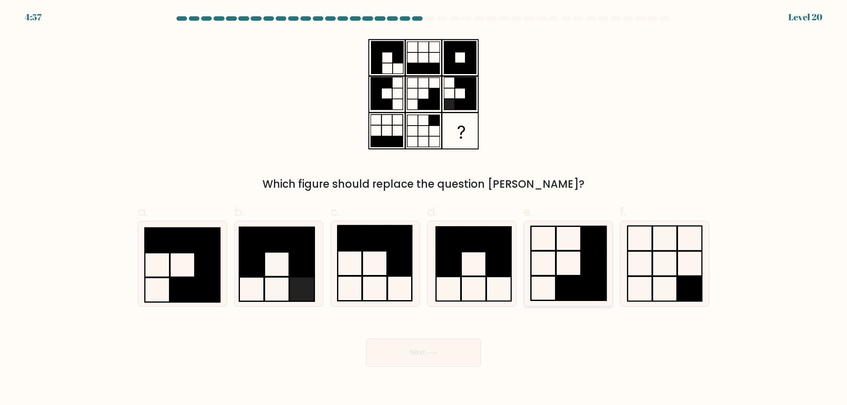 Image resolution: width=847 pixels, height=405 pixels. Describe the element at coordinates (432, 212) in the screenshot. I see `span: d.` at that location.